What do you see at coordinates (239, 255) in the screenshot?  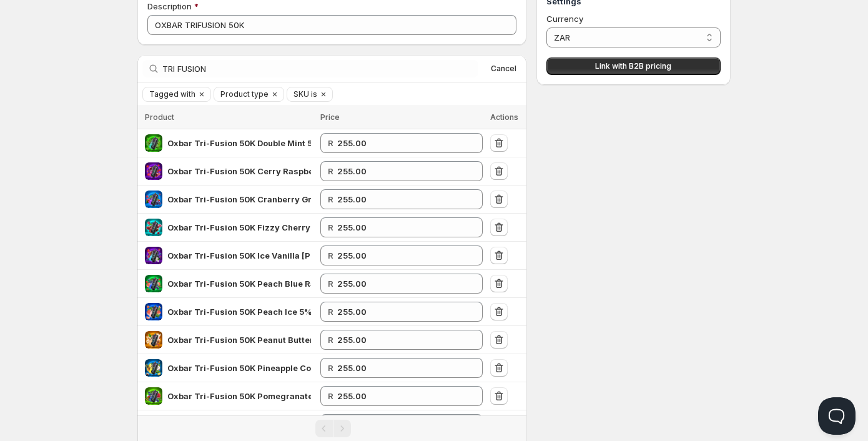 I see `div: Oxbar Tri-Fusion 50K Ice Vanilla Berry 5% Nicotine` at bounding box center [239, 255].